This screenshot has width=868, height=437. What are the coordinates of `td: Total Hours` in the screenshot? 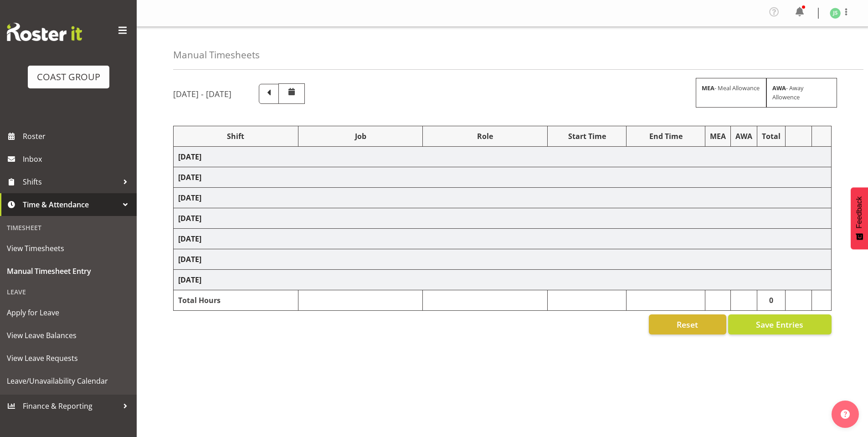 It's located at (236, 301).